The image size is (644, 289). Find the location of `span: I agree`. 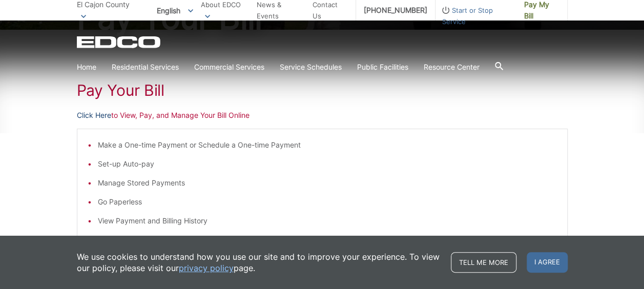

span: I agree is located at coordinates (547, 262).